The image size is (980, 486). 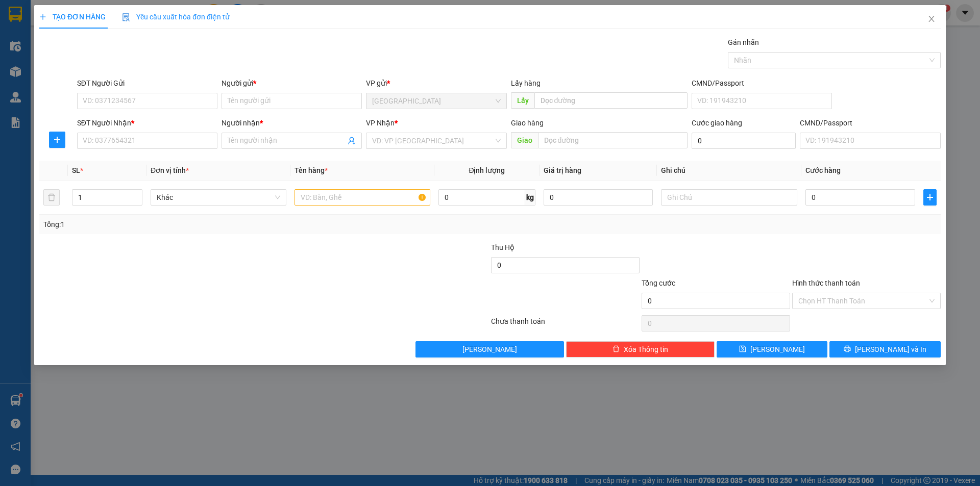 What do you see at coordinates (147, 84) in the screenshot?
I see `div: SĐT Người Gửi` at bounding box center [147, 84].